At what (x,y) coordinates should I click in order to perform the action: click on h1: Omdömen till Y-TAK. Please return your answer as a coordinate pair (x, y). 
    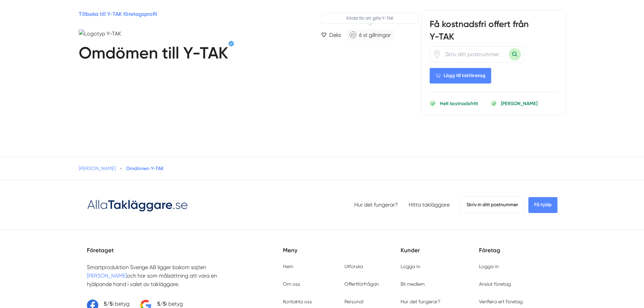
    Looking at the image, I should click on (154, 55).